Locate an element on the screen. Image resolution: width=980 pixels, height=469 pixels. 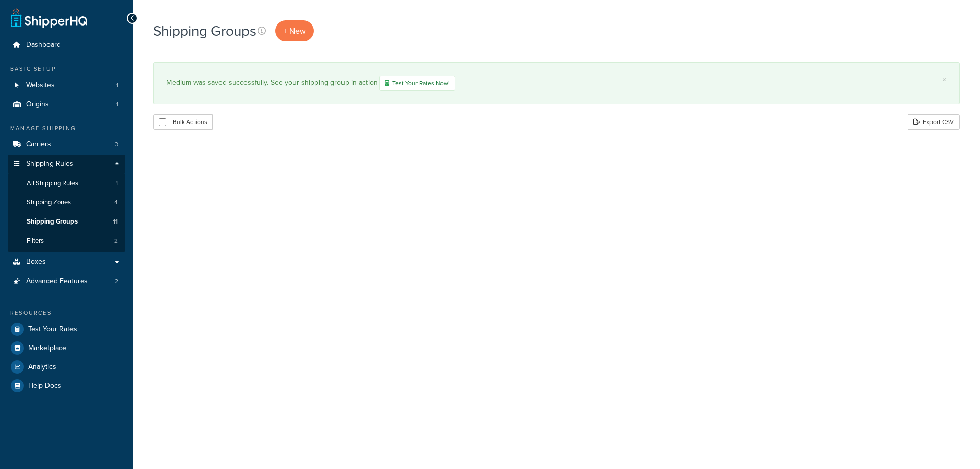
span: Help Docs is located at coordinates (45, 385).